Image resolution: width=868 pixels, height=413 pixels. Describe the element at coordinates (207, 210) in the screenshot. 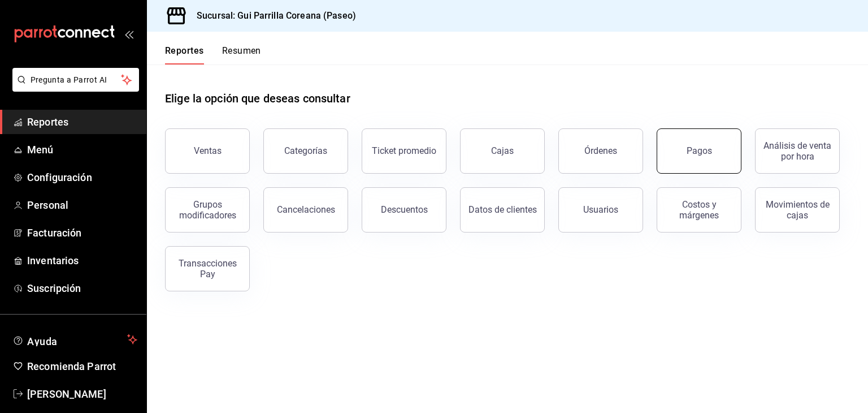

I see `button: Grupos modificadores` at that location.